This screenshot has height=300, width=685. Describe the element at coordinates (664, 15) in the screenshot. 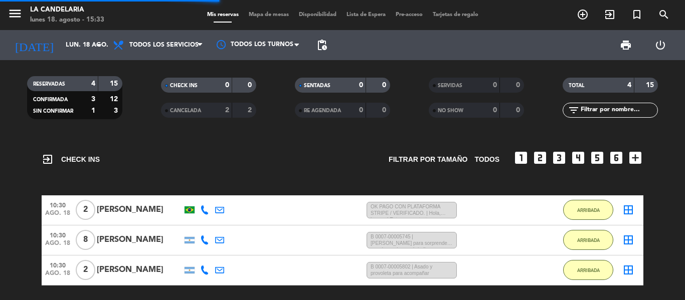

I see `i: search` at that location.